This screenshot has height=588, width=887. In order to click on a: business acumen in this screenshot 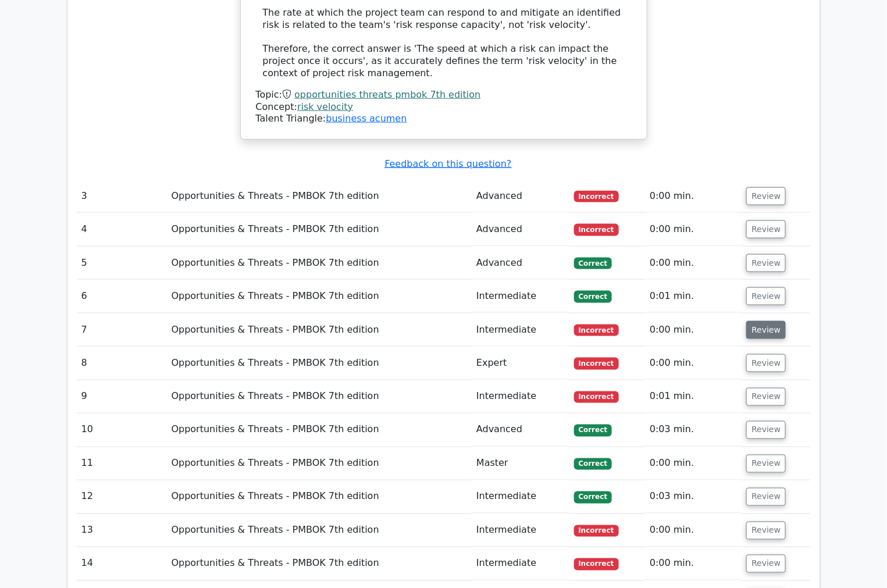, I will do `click(366, 118)`.